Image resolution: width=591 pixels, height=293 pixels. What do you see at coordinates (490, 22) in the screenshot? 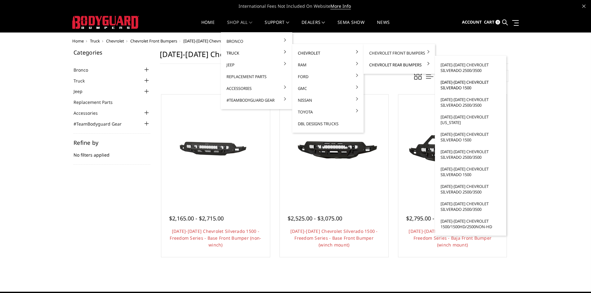
I see `span: Cart` at bounding box center [490, 22].